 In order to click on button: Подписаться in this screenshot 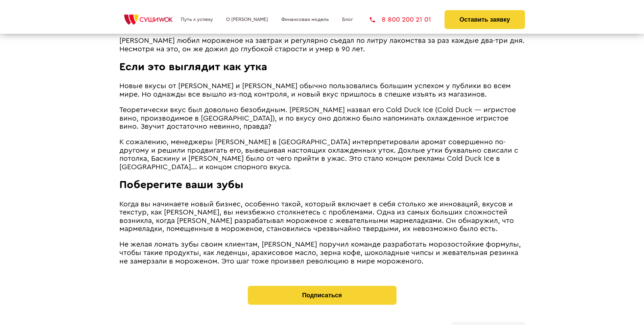, I will do `click(322, 295)`.